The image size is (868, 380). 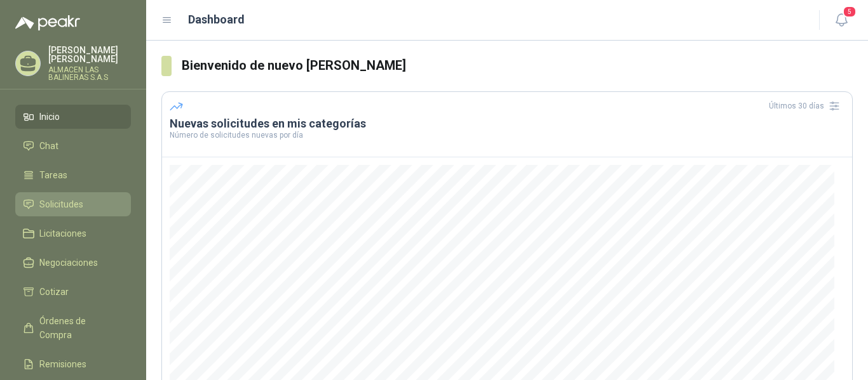 What do you see at coordinates (507, 135) in the screenshot?
I see `p: Número de solicitudes nuevas por día` at bounding box center [507, 135].